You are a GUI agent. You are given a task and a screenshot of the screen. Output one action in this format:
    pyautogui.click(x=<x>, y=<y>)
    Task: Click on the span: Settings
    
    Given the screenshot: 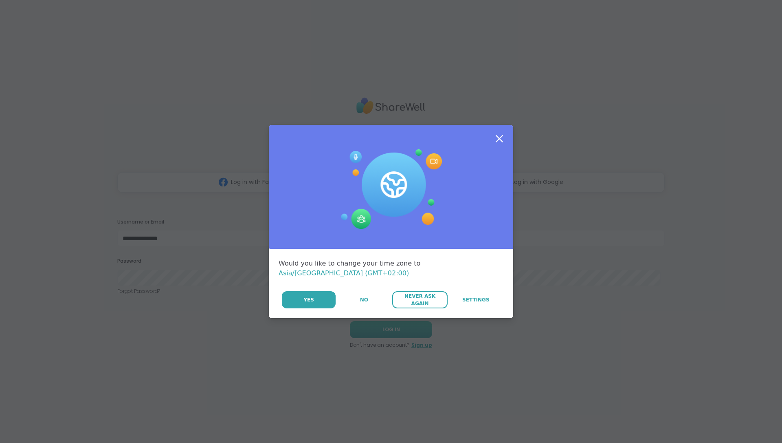 What is the action you would take?
    pyautogui.click(x=476, y=299)
    